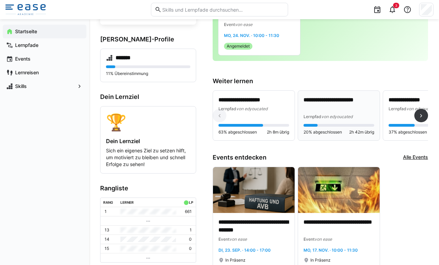 The image size is (439, 265). What do you see at coordinates (108, 202) in the screenshot?
I see `div: Rang` at bounding box center [108, 202].